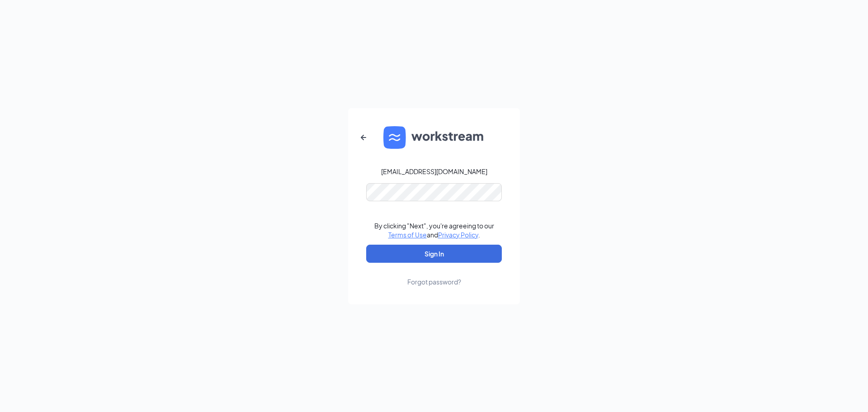 The width and height of the screenshot is (868, 412). I want to click on a: Terms of Use, so click(407, 235).